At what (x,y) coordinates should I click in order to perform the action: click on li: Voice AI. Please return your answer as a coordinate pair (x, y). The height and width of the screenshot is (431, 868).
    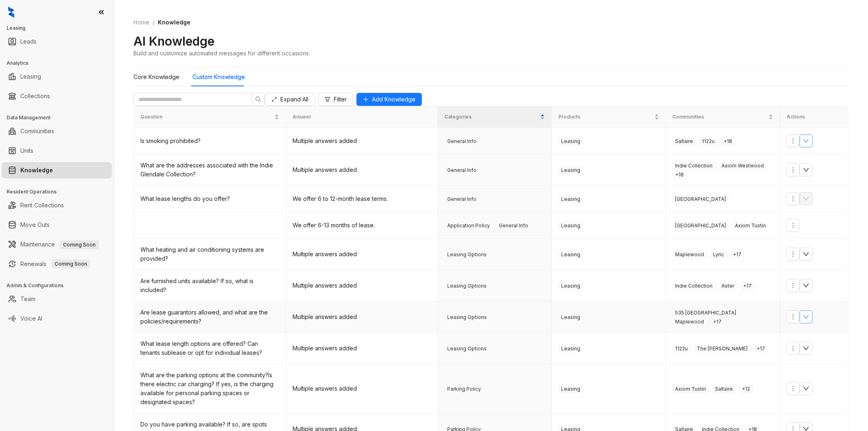
    Looking at the image, I should click on (57, 318).